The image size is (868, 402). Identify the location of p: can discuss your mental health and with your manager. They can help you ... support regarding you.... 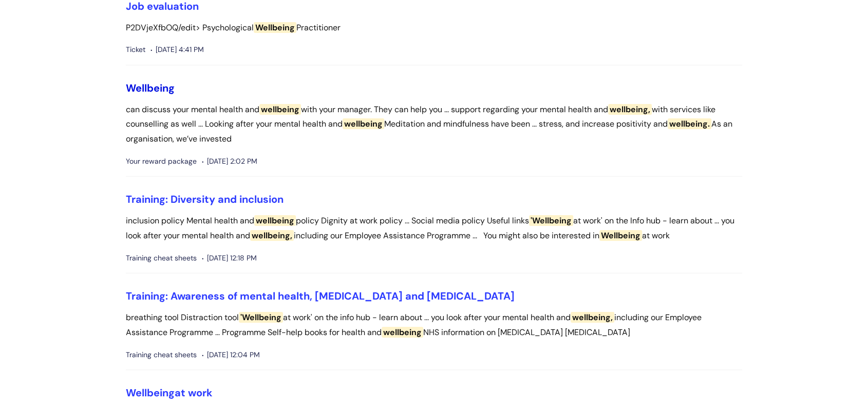
(434, 125).